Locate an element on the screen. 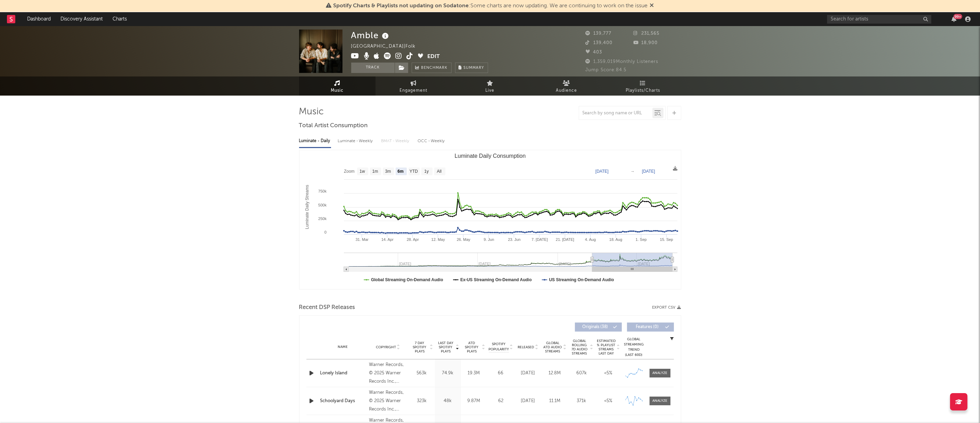 This screenshot has height=423, width=980. text: YTD is located at coordinates (413, 172).